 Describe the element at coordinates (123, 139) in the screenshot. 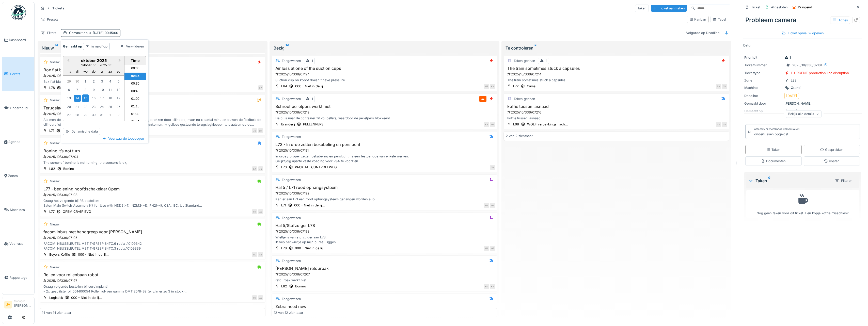

I see `div: Voorwaarde toevoegen` at that location.